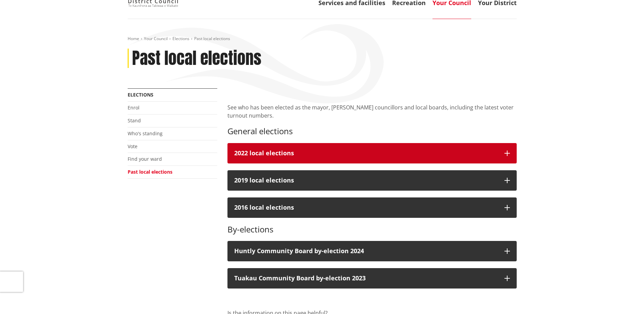  Describe the element at coordinates (366, 278) in the screenshot. I see `div: Tuakau Community Board by-election 2023` at that location.